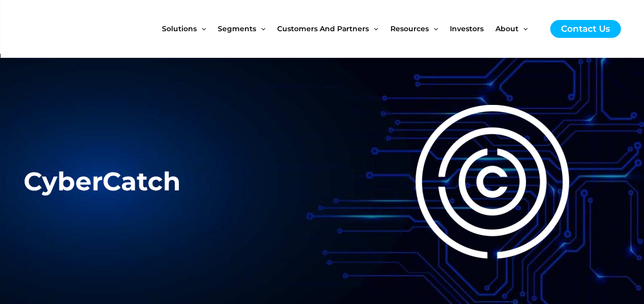 The image size is (644, 304). Describe the element at coordinates (179, 28) in the screenshot. I see `span: Solutions` at that location.